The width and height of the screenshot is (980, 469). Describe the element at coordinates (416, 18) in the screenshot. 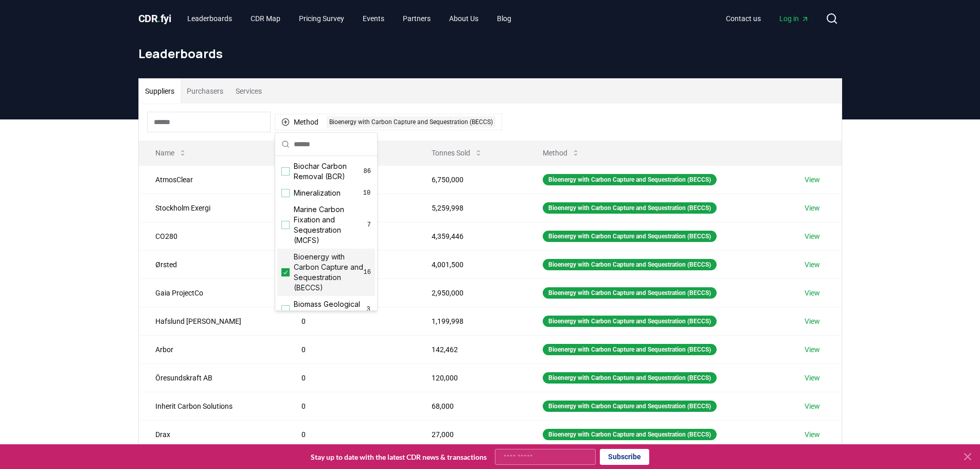

I see `a: Partners` at that location.